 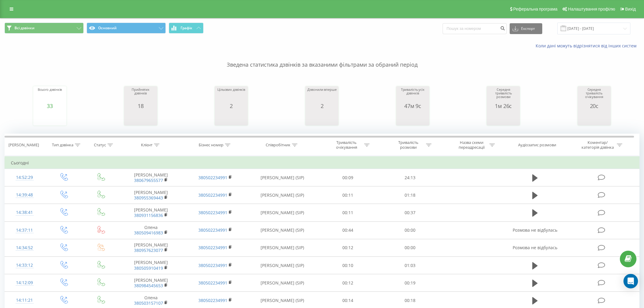 What do you see at coordinates (322, 95) in the screenshot?
I see `div: Дзвонили вперше` at bounding box center [322, 95].